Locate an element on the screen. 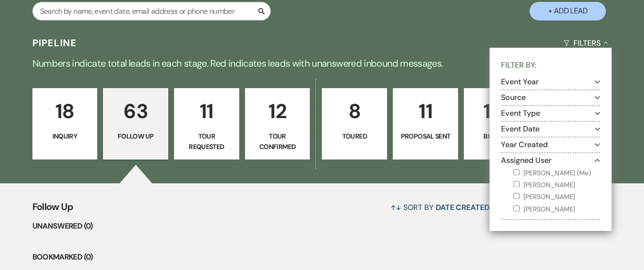  li: Bookmarked (0) is located at coordinates (322, 257).